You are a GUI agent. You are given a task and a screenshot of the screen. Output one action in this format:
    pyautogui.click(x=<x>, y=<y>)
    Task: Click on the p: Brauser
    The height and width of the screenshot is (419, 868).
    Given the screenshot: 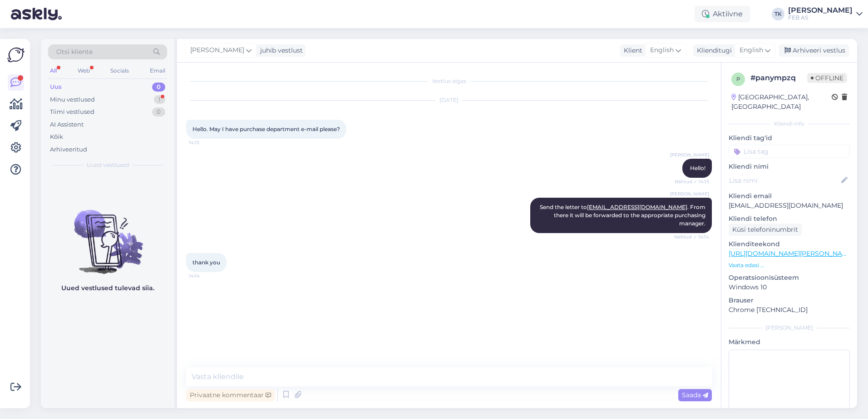 What is the action you would take?
    pyautogui.click(x=790, y=301)
    